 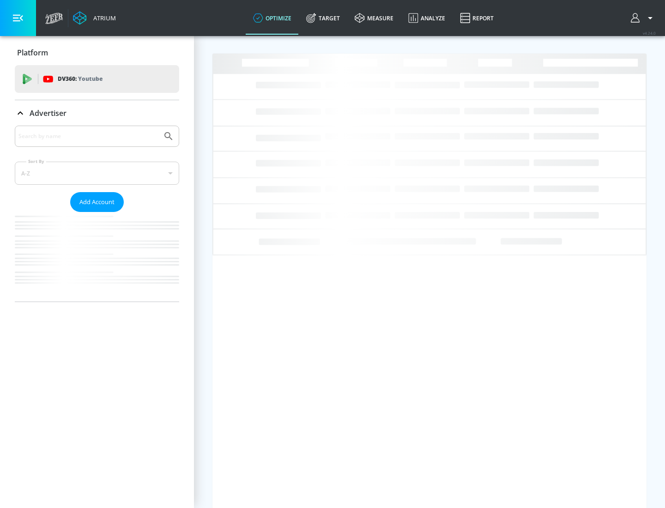 I want to click on div: Atrium, so click(x=103, y=18).